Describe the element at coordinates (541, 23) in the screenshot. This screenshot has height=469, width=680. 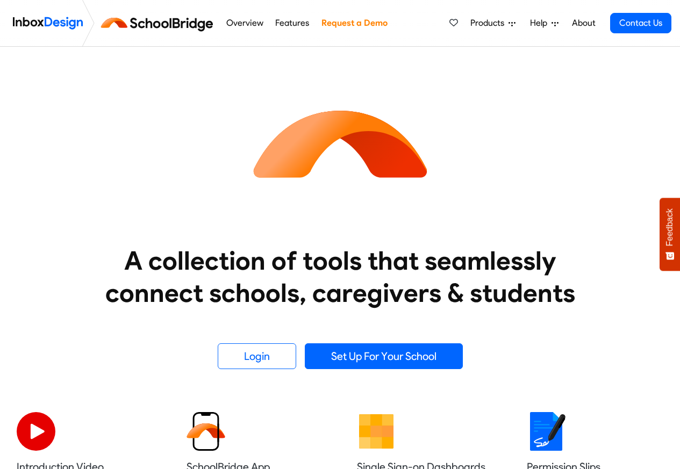
I see `span: Help` at that location.